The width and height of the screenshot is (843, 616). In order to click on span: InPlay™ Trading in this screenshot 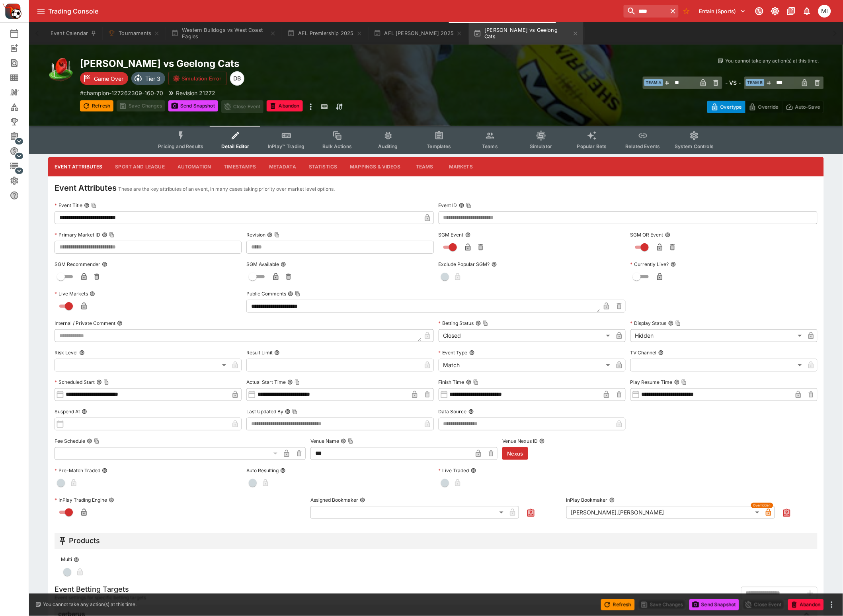, I will do `click(286, 146)`.